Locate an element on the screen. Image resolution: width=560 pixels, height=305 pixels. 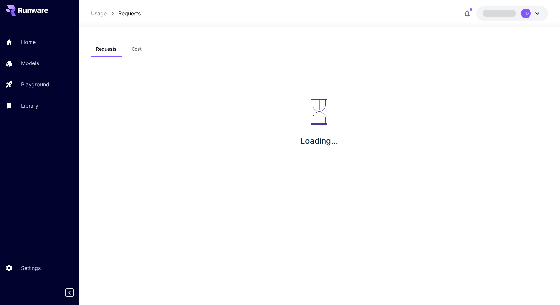
div: LD is located at coordinates (525, 13).